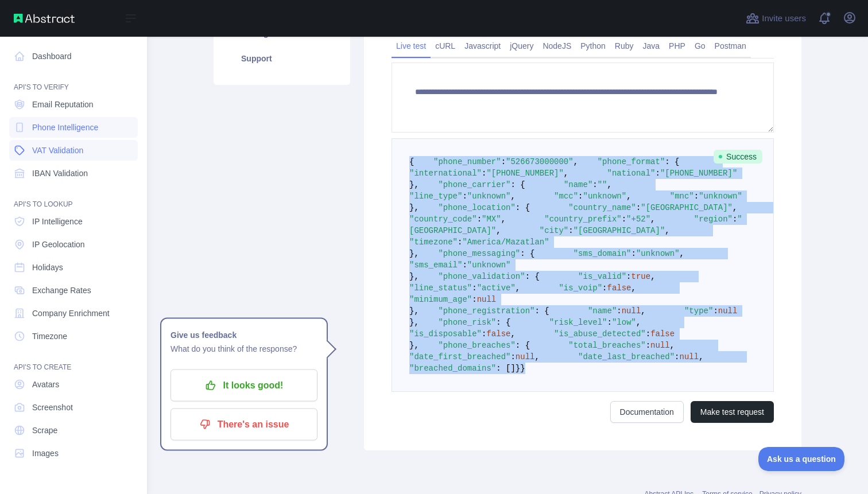 The image size is (868, 494). I want to click on a: Avatars, so click(73, 384).